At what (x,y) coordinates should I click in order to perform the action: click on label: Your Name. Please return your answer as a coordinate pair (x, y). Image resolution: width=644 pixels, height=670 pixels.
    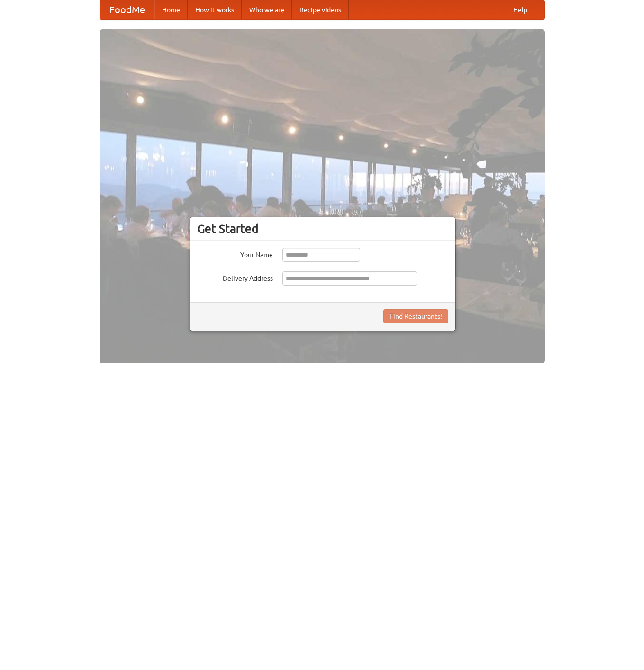
    Looking at the image, I should click on (235, 253).